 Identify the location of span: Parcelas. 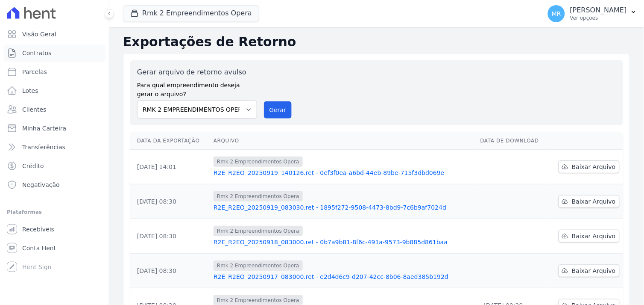
(35, 72).